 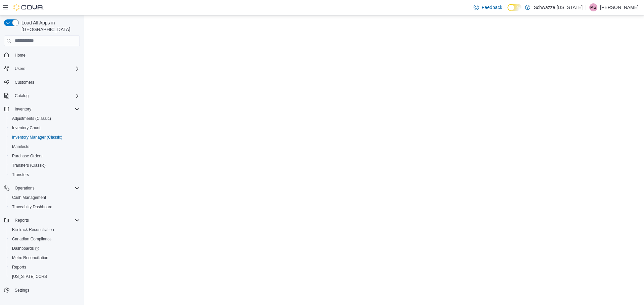 What do you see at coordinates (30, 258) in the screenshot?
I see `a: Metrc Reconciliation` at bounding box center [30, 258].